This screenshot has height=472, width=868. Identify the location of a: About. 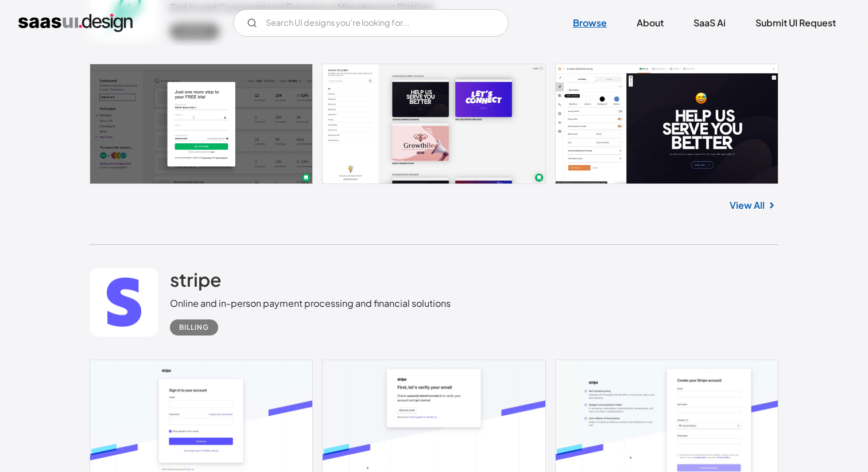
(650, 23).